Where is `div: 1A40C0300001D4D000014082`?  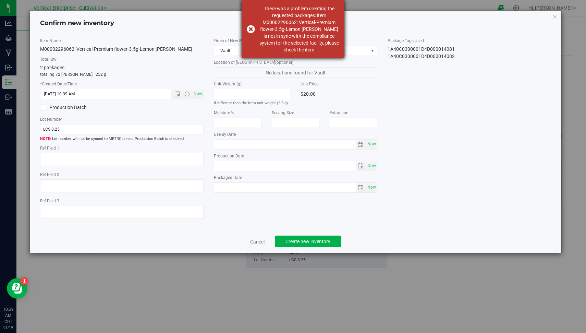 div: 1A40C0300001D4D000014082 is located at coordinates (469, 56).